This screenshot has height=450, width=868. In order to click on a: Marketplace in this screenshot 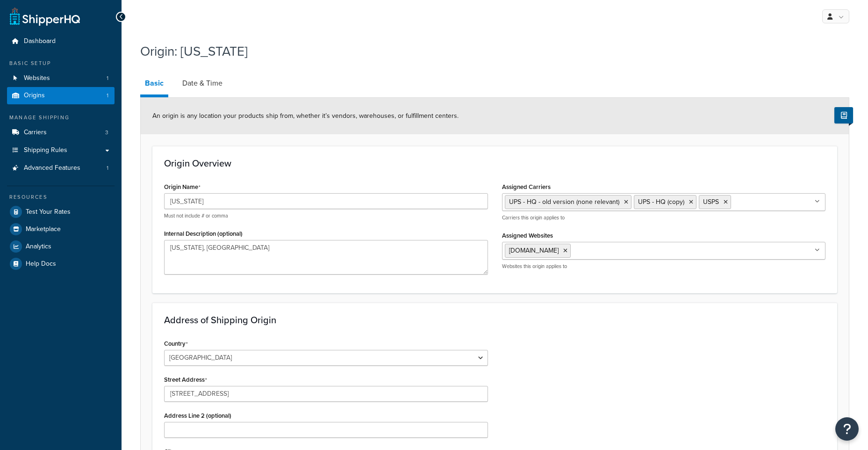, I will do `click(61, 229)`.